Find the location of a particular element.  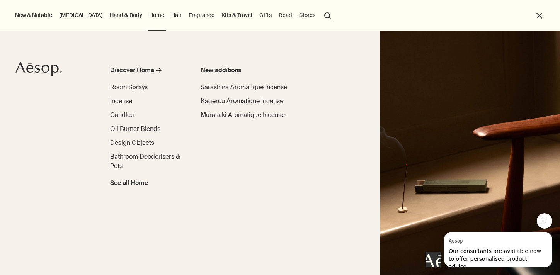

a: Bathroom Deodorisers & Pets is located at coordinates (147, 161).